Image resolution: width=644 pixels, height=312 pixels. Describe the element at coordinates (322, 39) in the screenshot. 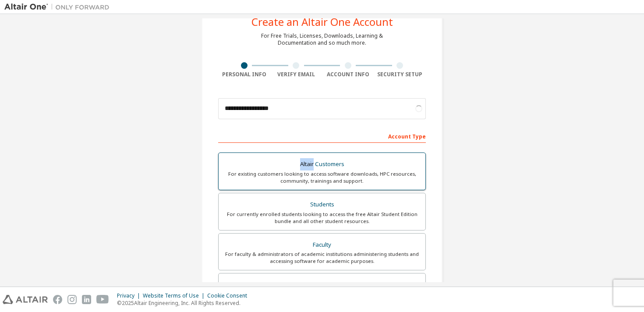

I see `div: For Free Trials, Licenses, Downloads, Learning & Documentation and so much more.` at that location.